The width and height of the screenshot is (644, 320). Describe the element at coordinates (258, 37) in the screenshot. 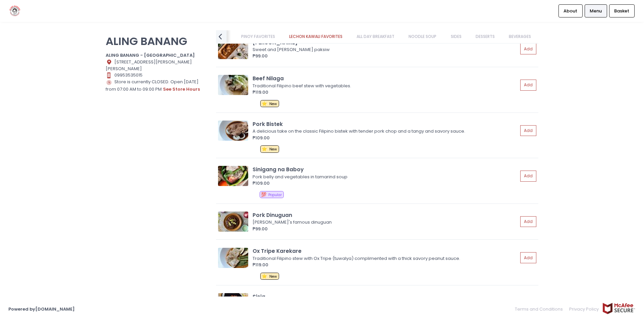

I see `a: PINOY FAVORITES` at that location.